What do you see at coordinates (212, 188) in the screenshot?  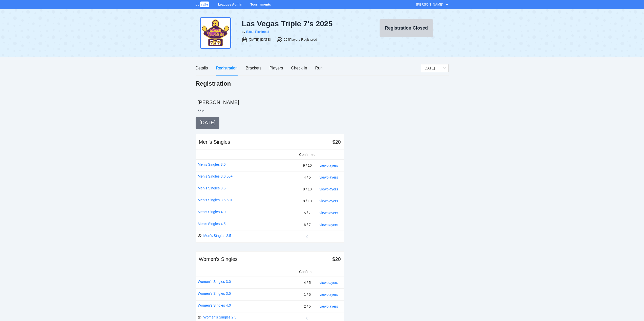 I see `a: Men's Singles 3.5` at bounding box center [212, 188].